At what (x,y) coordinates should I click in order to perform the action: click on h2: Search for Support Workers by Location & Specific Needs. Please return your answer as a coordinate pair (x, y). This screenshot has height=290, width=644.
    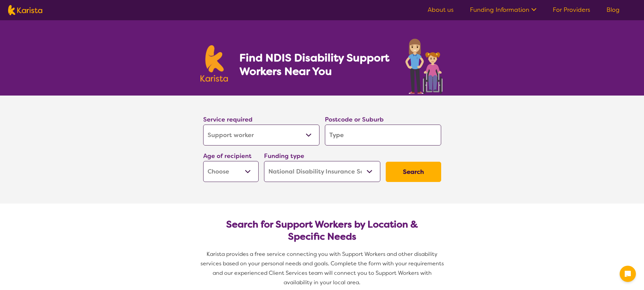
    Looking at the image, I should click on (322, 231).